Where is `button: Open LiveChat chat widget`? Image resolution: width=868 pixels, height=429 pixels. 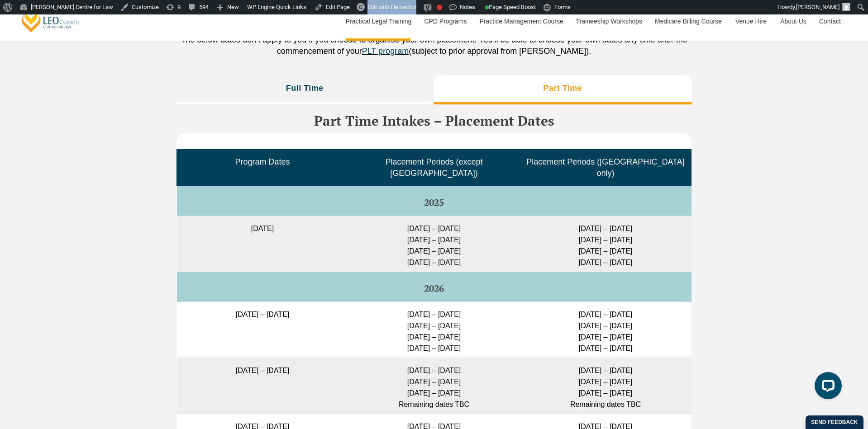 button: Open LiveChat chat widget is located at coordinates (21, 17).